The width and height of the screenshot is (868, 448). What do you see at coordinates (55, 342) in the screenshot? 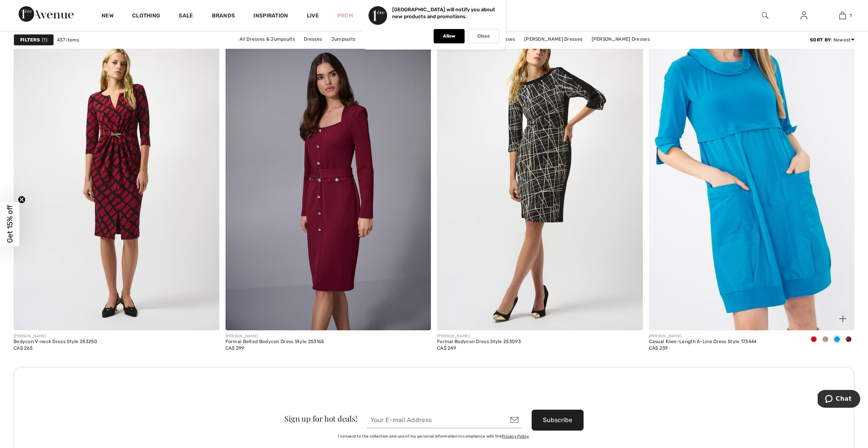
I see `div: Bodycon V-neck Dress Style 253250` at bounding box center [55, 342].